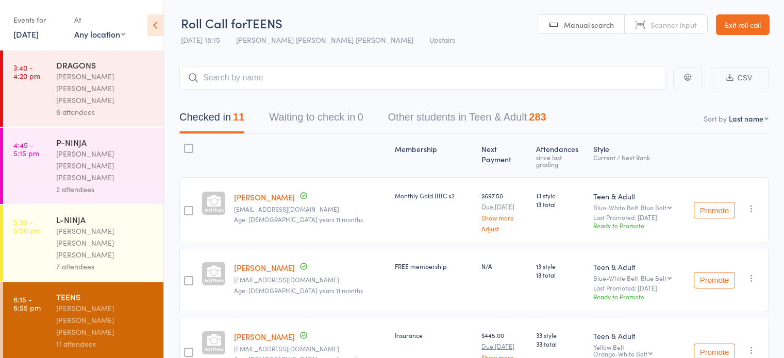 The height and width of the screenshot is (358, 784). Describe the element at coordinates (505, 266) in the screenshot. I see `div: N/A` at that location.